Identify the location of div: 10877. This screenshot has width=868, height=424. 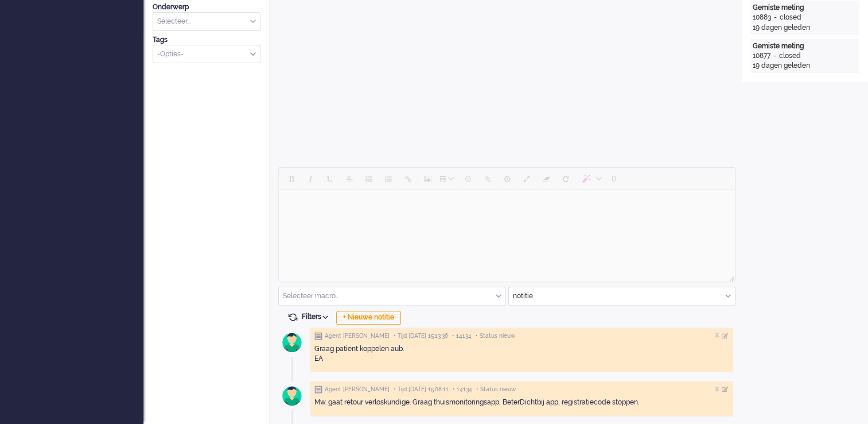
(761, 56).